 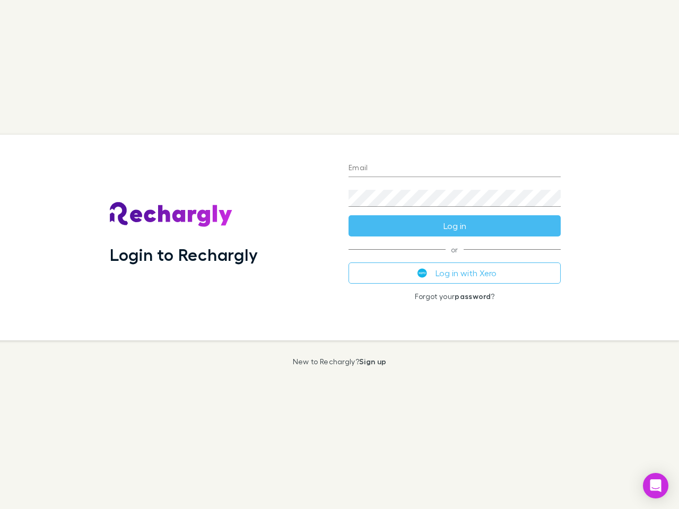 What do you see at coordinates (455, 249) in the screenshot?
I see `span: or` at bounding box center [455, 249].